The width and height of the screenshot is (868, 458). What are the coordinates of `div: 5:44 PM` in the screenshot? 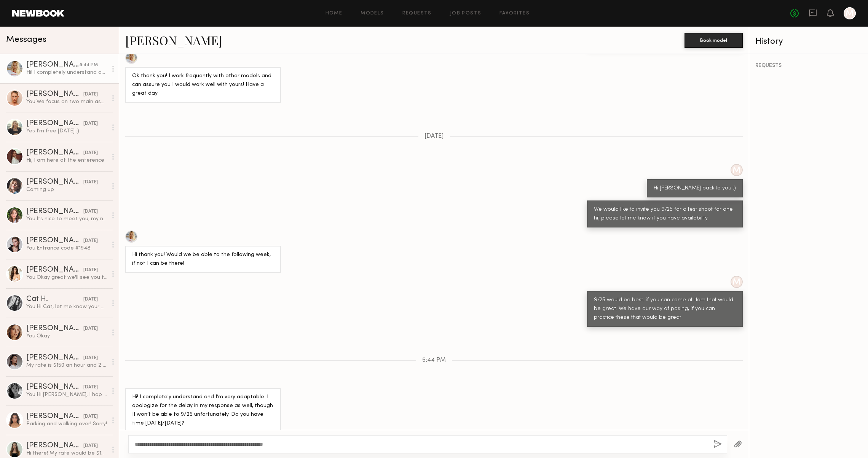 It's located at (88, 65).